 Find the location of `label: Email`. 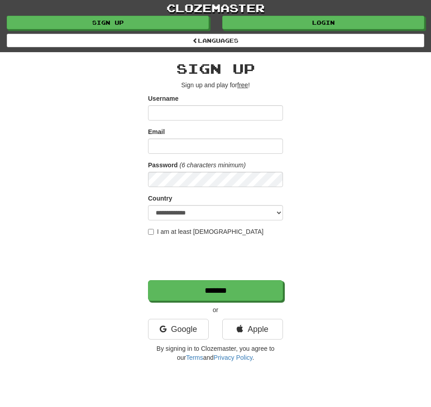

label: Email is located at coordinates (156, 132).